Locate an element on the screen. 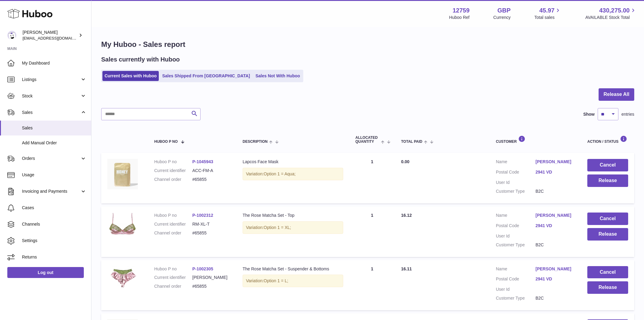 Image resolution: width=644 pixels, height=320 pixels. span: Huboo P no is located at coordinates (166, 142).